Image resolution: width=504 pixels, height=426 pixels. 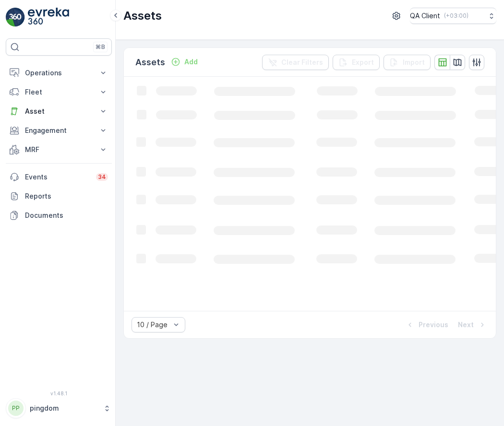 I want to click on p: Add, so click(x=191, y=62).